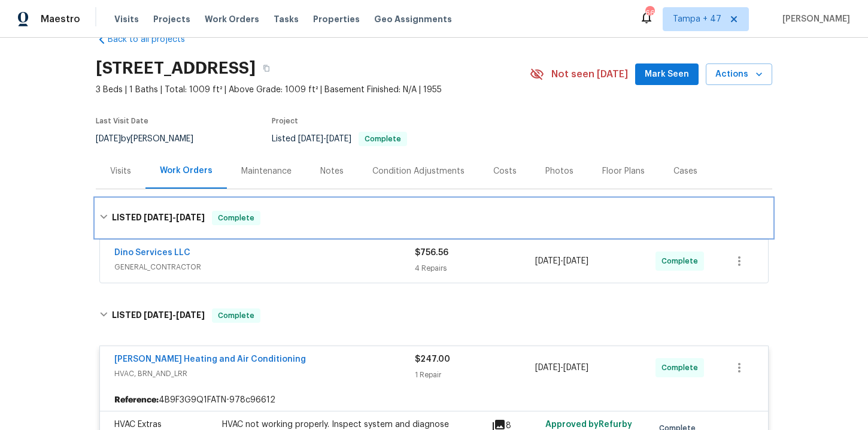 This screenshot has height=430, width=868. Describe the element at coordinates (331, 171) in the screenshot. I see `div: Notes` at that location.